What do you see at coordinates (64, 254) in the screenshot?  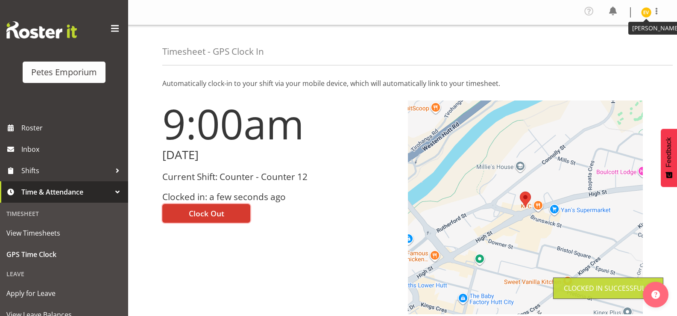 I see `a: GPS Time Clock` at bounding box center [64, 254].